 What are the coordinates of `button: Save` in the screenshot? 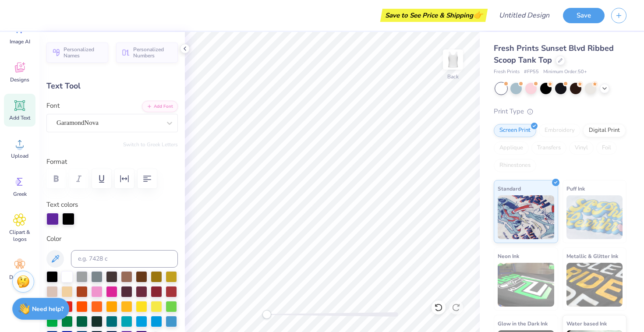 It's located at (584, 15).